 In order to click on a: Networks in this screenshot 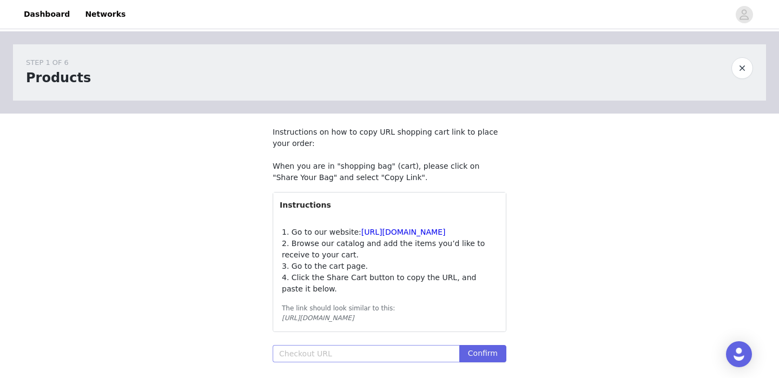, I will do `click(105, 14)`.